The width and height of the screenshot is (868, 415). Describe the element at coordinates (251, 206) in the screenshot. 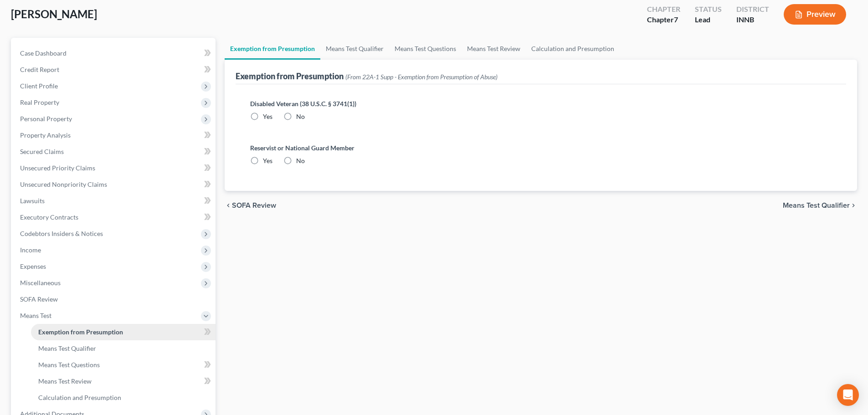

I see `button: chevron_left SOFA Review` at that location.